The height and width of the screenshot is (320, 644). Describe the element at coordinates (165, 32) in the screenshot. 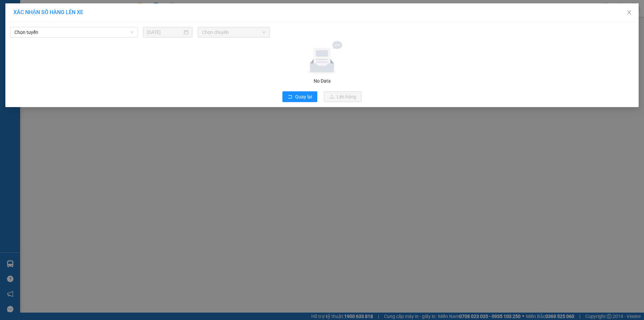

I see `input: 14/08/2025` at that location.